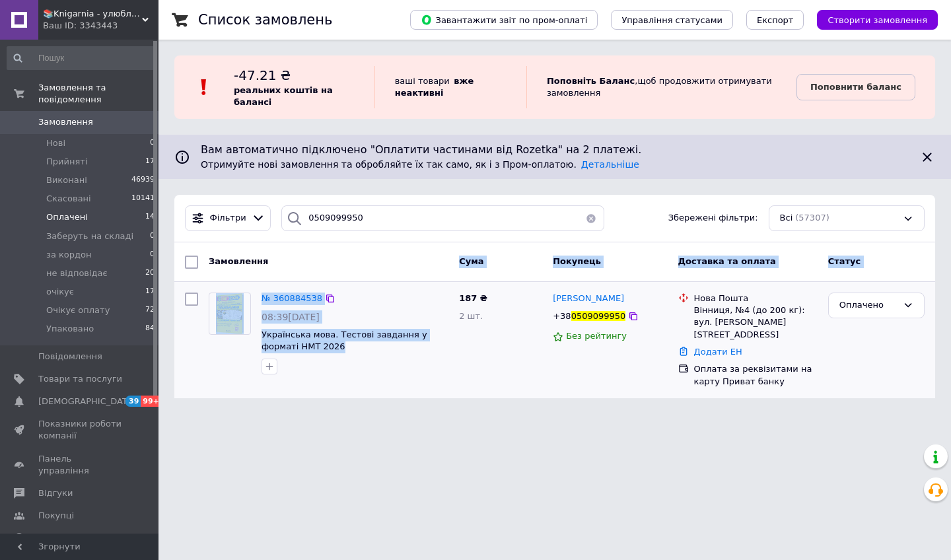  Describe the element at coordinates (55, 494) in the screenshot. I see `span: Відгуки` at that location.